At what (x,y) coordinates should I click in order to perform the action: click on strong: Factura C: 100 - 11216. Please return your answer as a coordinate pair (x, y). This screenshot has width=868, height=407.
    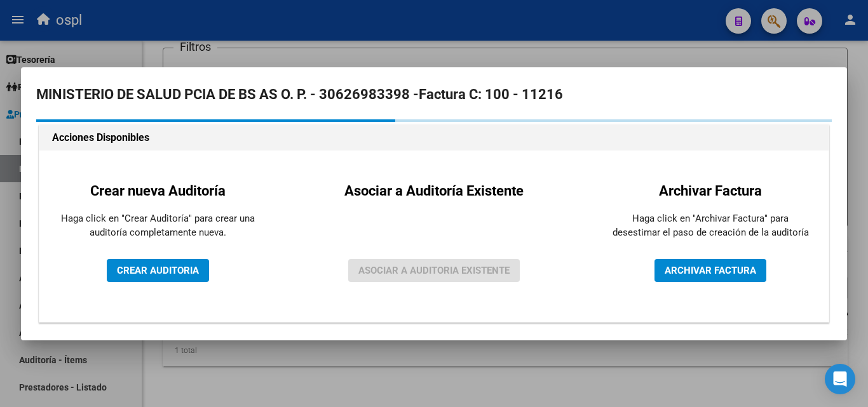
    Looking at the image, I should click on (491, 94).